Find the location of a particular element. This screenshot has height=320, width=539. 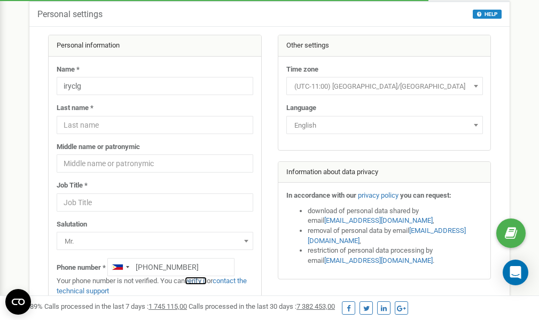

li: restriction of personal data processing by email . is located at coordinates (395, 255).